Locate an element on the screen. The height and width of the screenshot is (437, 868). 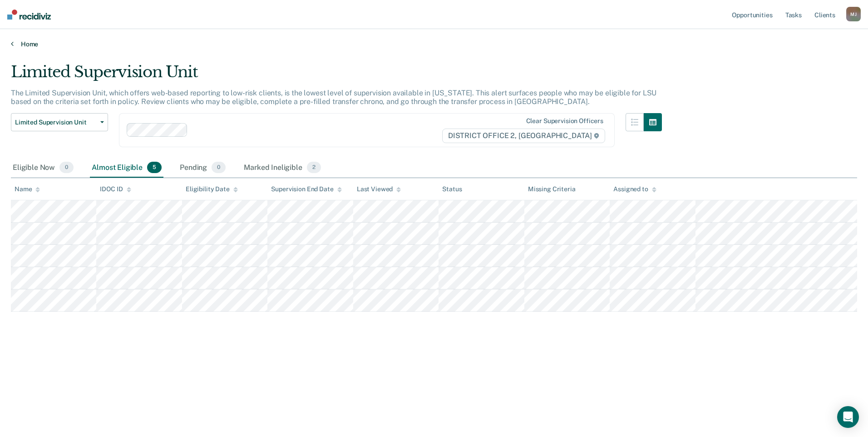
button: MJ is located at coordinates (854, 14).